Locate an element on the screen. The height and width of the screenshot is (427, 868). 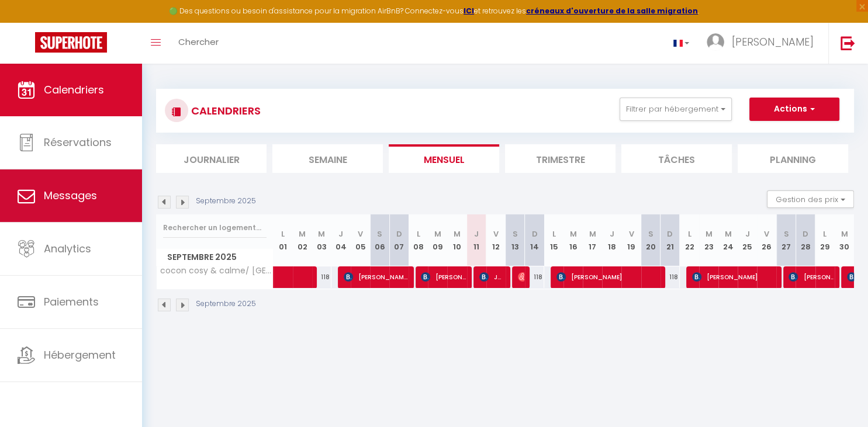
button: Actions is located at coordinates (794, 109).